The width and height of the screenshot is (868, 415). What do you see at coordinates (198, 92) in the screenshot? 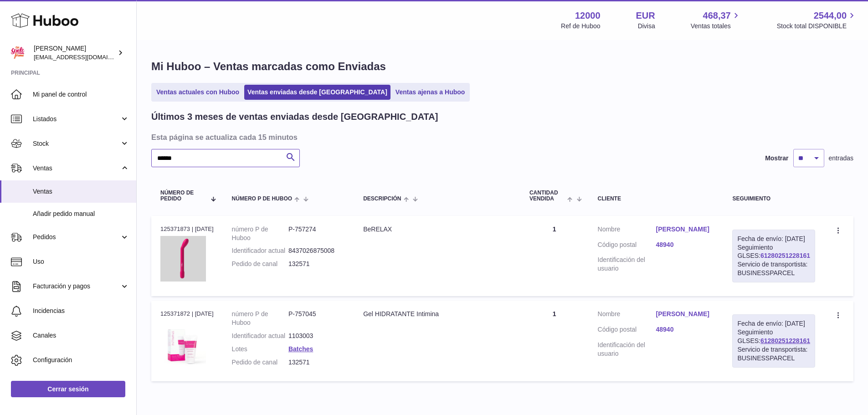
I see `a: Ventas actuales con Huboo` at bounding box center [198, 92].